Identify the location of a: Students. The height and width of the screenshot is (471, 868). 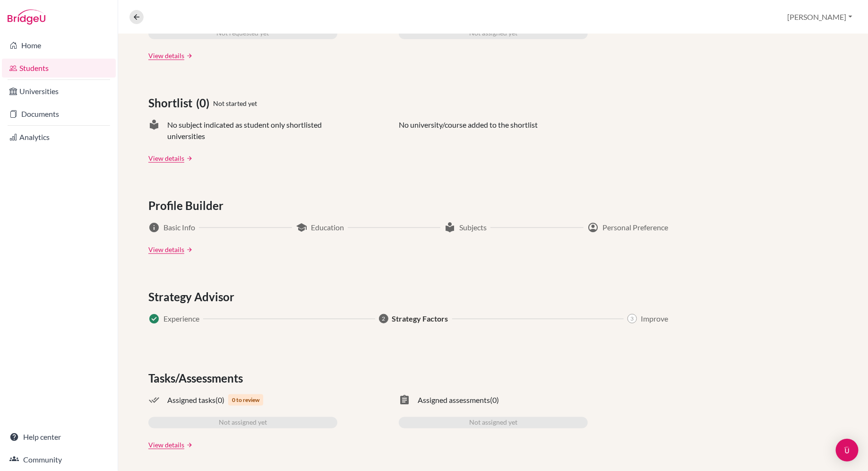
(59, 68).